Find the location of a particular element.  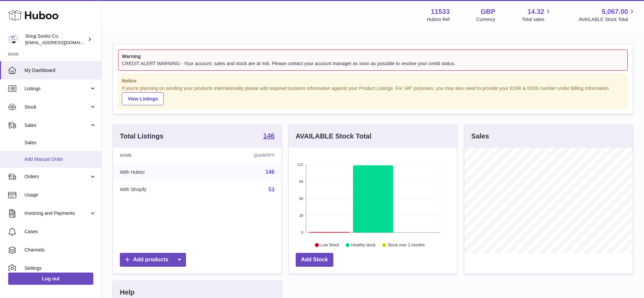

text: 28 is located at coordinates (301, 215).